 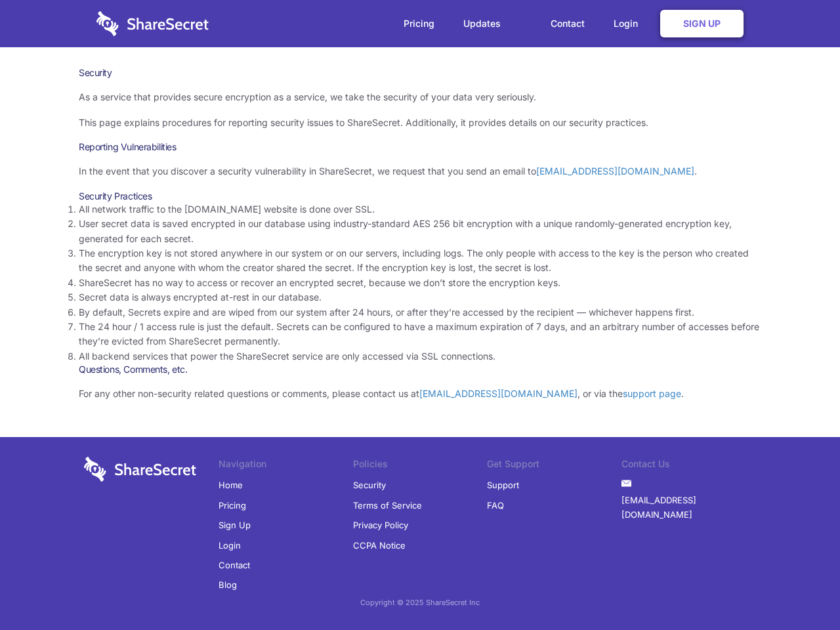 I want to click on p: For any other non-security related questions or comments, please contact us at , or via the ., so click(x=420, y=394).